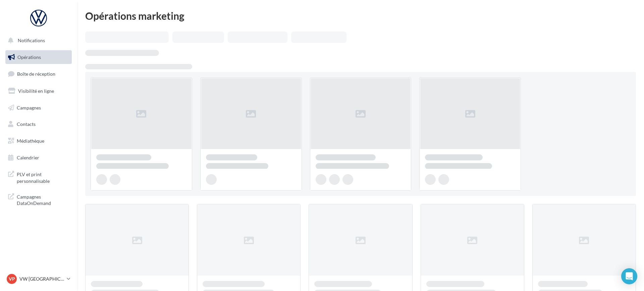 The width and height of the screenshot is (644, 291). I want to click on a: Visibilité en ligne, so click(38, 91).